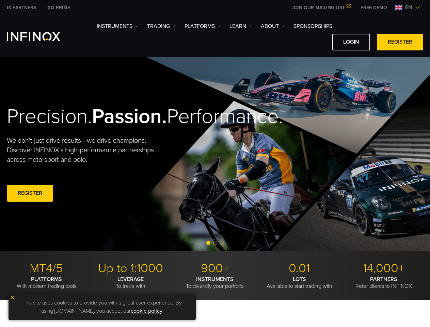 Image resolution: width=430 pixels, height=327 pixels. Describe the element at coordinates (351, 42) in the screenshot. I see `a: LOGIN` at that location.